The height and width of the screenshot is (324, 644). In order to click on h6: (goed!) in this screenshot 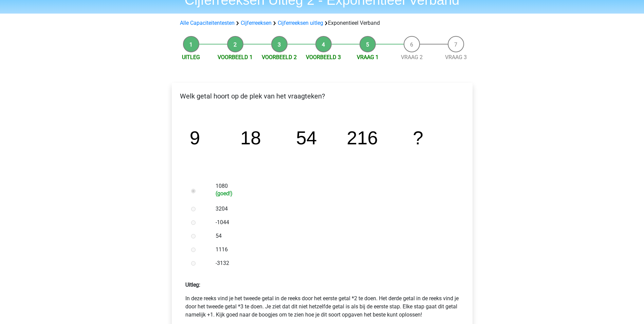, I will do `click(333, 193)`.